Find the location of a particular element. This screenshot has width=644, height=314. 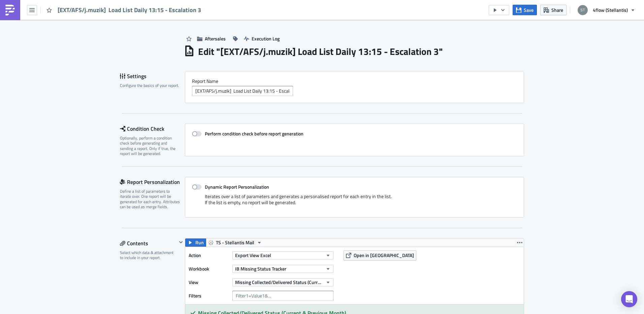

button: Share is located at coordinates (553, 9).